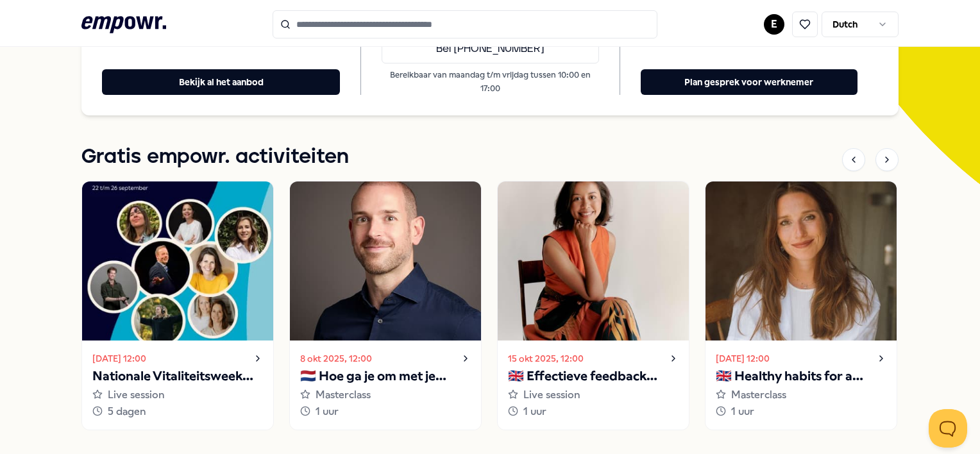 The width and height of the screenshot is (980, 454). What do you see at coordinates (178, 412) in the screenshot?
I see `div: 5 dagen` at bounding box center [178, 412].